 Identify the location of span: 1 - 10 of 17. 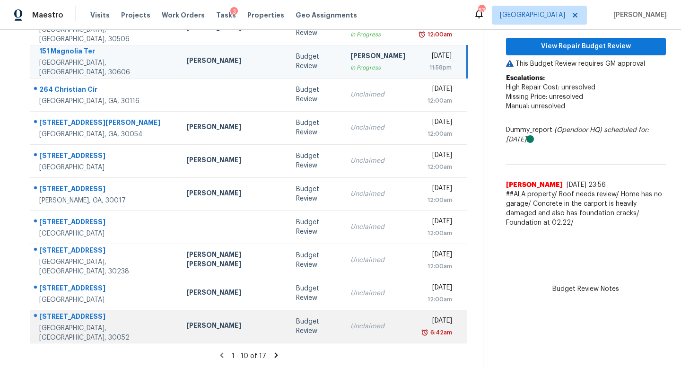
(249, 356).